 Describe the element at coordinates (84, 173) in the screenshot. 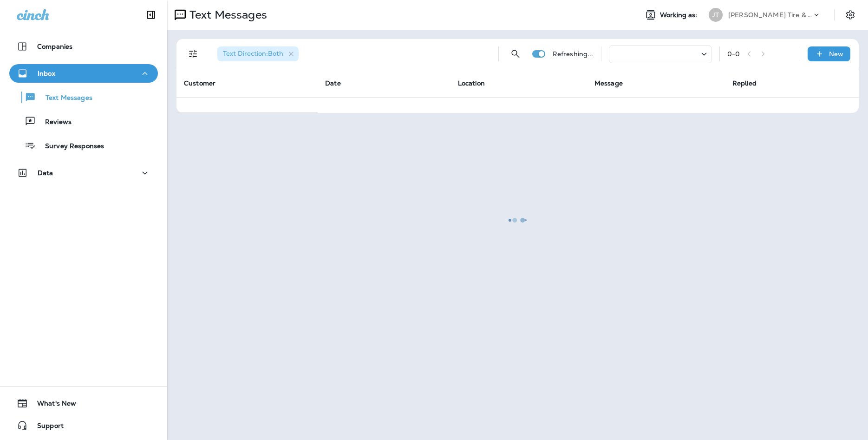

I see `button: Data` at that location.